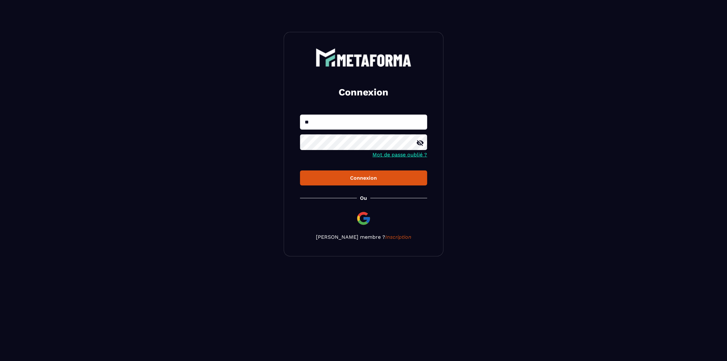 Image resolution: width=727 pixels, height=361 pixels. What do you see at coordinates (363, 57) in the screenshot?
I see `img: logo` at bounding box center [363, 57].